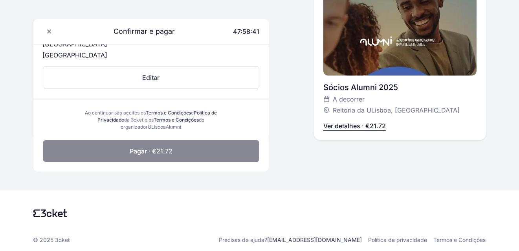 This screenshot has width=519, height=251. I want to click on button: Pagar · €21.72, so click(151, 151).